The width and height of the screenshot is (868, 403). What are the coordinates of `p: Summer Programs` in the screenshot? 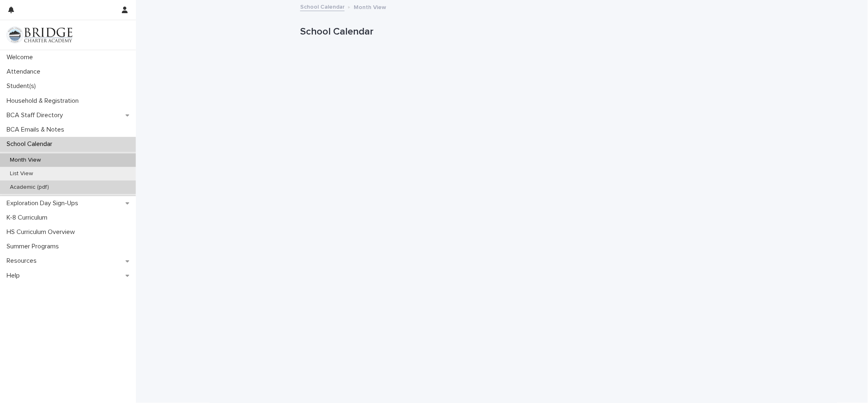 It's located at (34, 247).